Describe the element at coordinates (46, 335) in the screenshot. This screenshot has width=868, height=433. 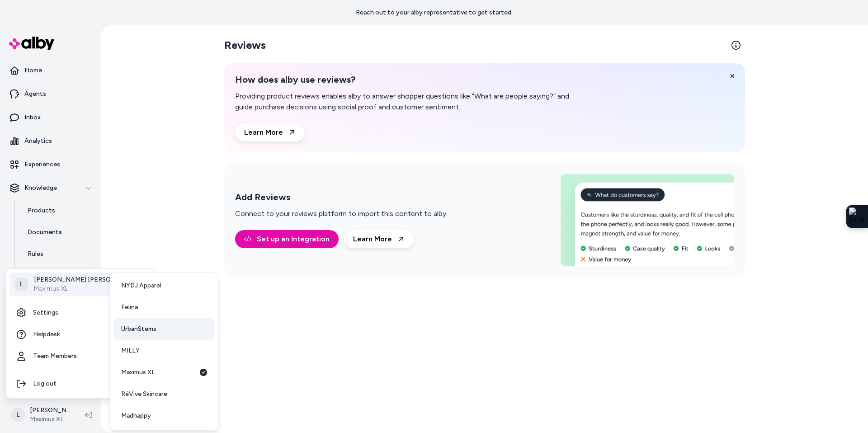
I see `span: Helpdesk` at that location.